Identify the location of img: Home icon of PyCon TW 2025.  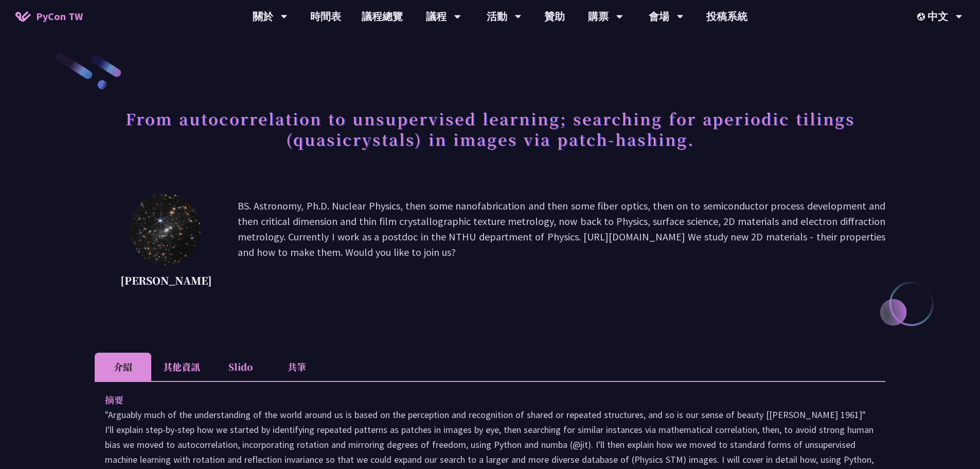
(23, 16).